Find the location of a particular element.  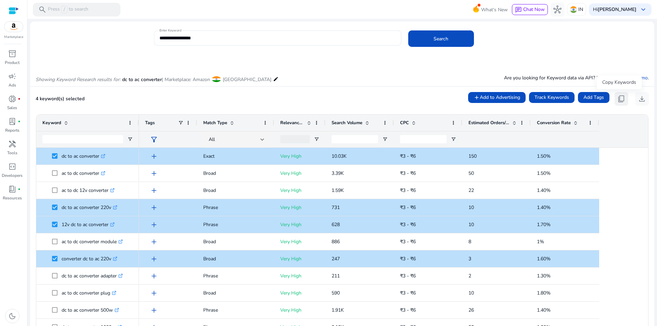

p: Tools is located at coordinates (12, 153).